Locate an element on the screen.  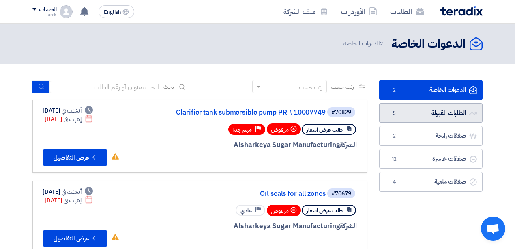
a: صفقات رابحة2 is located at coordinates (431, 135).